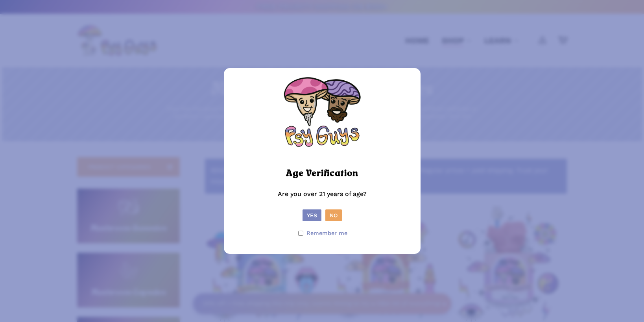  Describe the element at coordinates (322, 115) in the screenshot. I see `img: Psy Guys Logo` at that location.